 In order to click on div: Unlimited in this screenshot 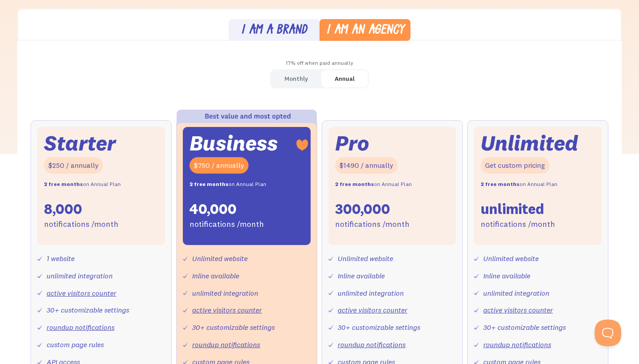, I will do `click(530, 143)`.